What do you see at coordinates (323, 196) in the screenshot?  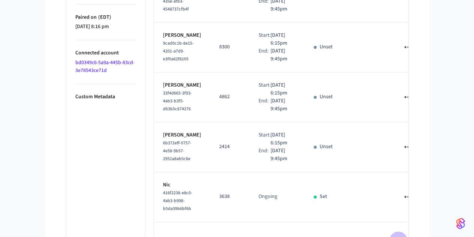 I see `p: Set` at bounding box center [323, 196].